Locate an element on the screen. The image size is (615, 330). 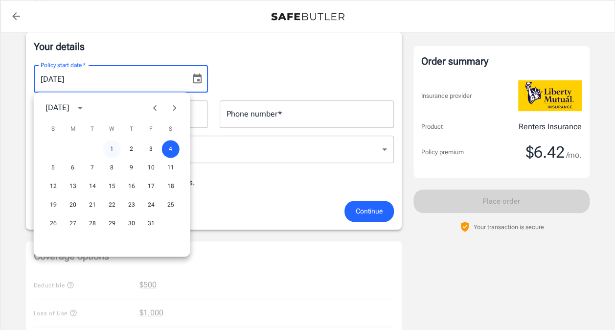
p: Insurance provider is located at coordinates (446, 96).